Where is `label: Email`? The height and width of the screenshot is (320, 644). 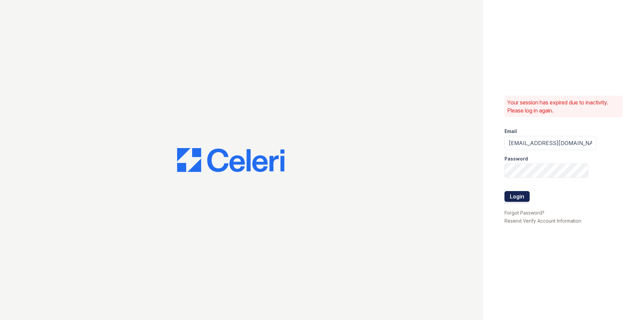 label: Email is located at coordinates (510, 132).